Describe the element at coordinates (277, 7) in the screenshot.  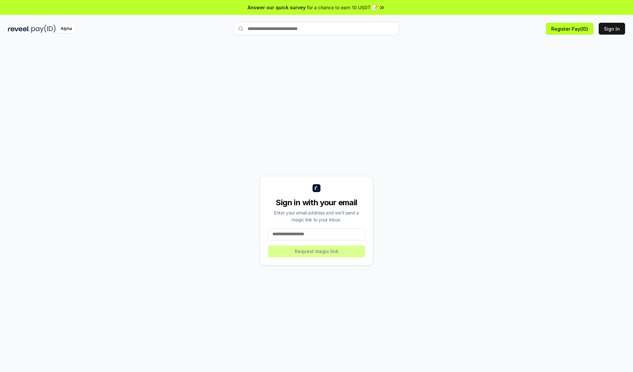
I see `span: Answer our quick survey` at that location.